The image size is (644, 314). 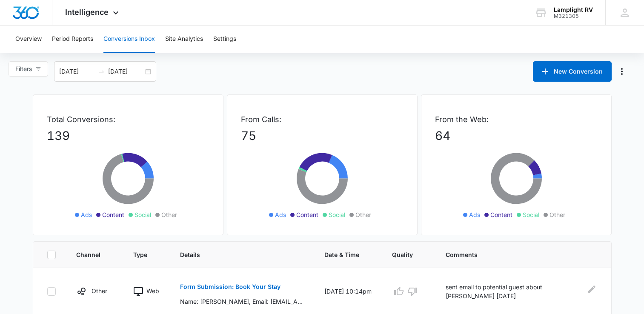 What do you see at coordinates (572, 71) in the screenshot?
I see `button: New Conversion` at bounding box center [572, 71].